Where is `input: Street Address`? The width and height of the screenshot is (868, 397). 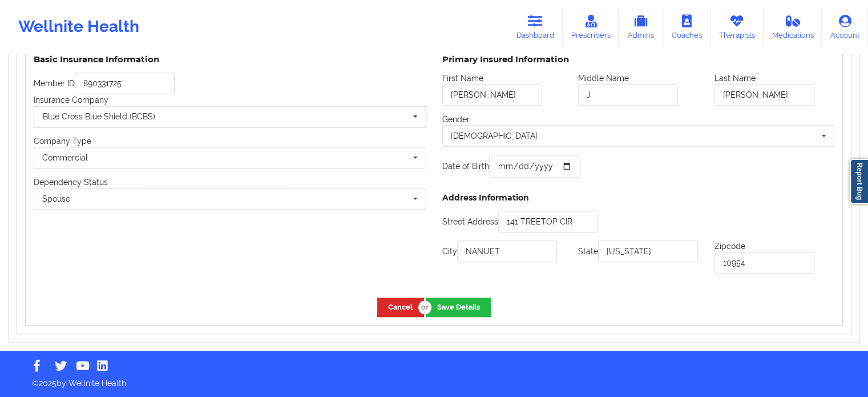 input: Street Address is located at coordinates (548, 221).